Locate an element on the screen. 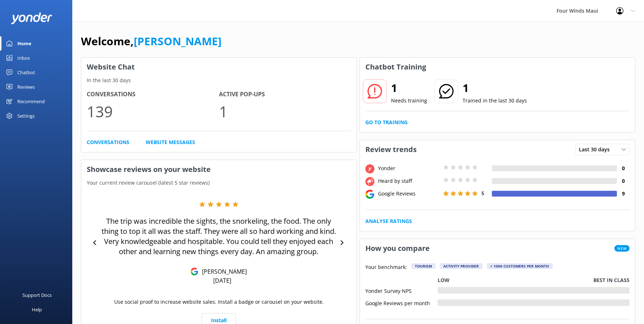 This screenshot has height=324, width=644. p: Trained in the last 30 days is located at coordinates (495, 100).